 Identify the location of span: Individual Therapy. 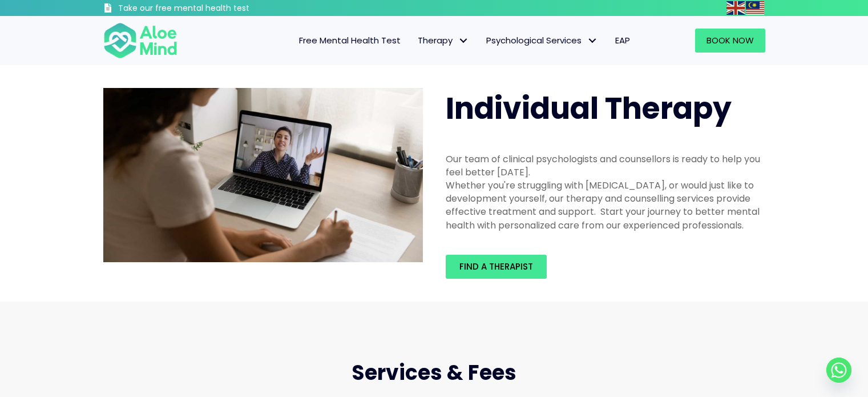
(588, 108).